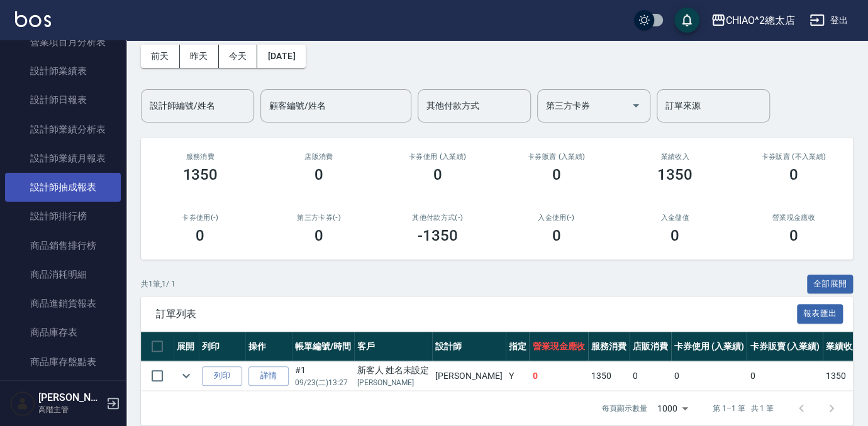 The image size is (868, 426). What do you see at coordinates (63, 100) in the screenshot?
I see `a: 設計師日報表` at bounding box center [63, 100].